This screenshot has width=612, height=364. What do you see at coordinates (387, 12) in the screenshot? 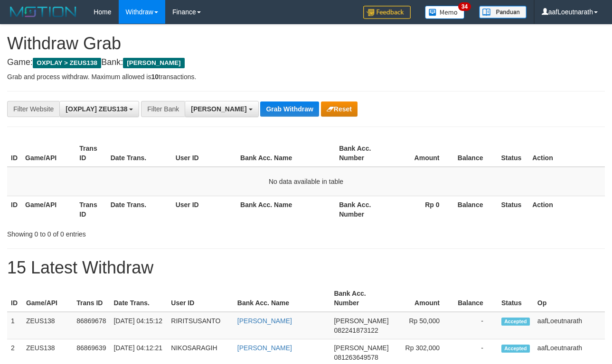
I see `img: Feedback.jpg` at bounding box center [387, 12].